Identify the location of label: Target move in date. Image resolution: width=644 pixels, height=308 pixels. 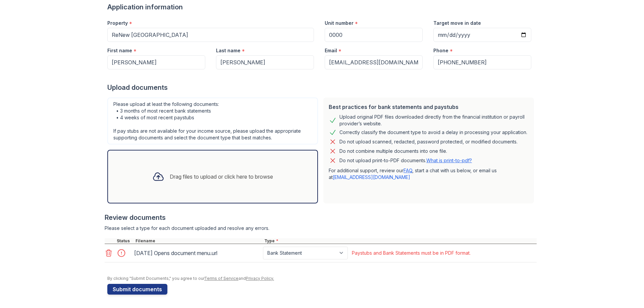
(457, 23).